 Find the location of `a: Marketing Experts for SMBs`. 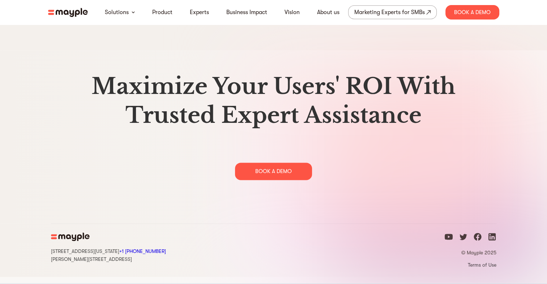

a: Marketing Experts for SMBs is located at coordinates (393, 12).